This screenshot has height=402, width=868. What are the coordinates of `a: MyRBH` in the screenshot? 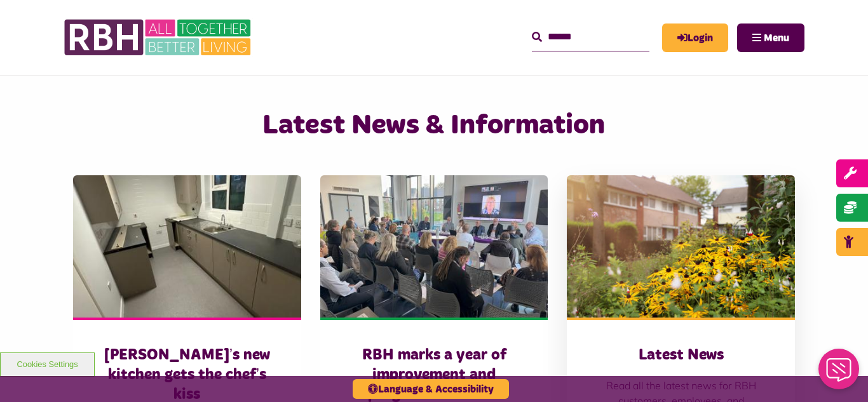 It's located at (695, 37).